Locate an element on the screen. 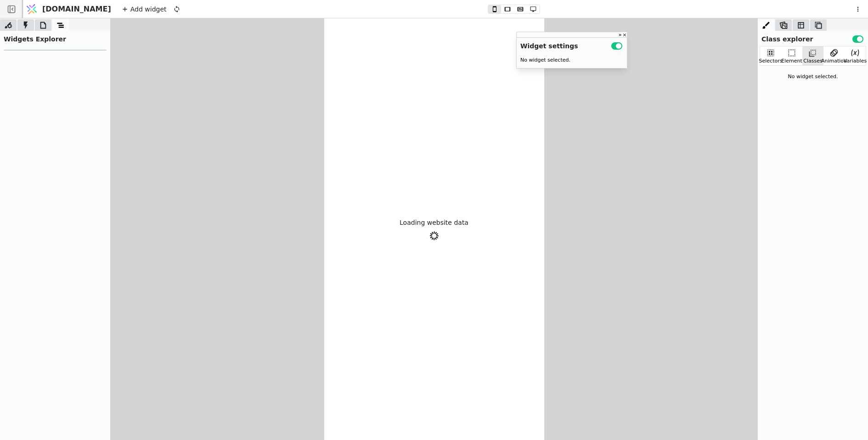  div: Widget settings is located at coordinates (571, 44).